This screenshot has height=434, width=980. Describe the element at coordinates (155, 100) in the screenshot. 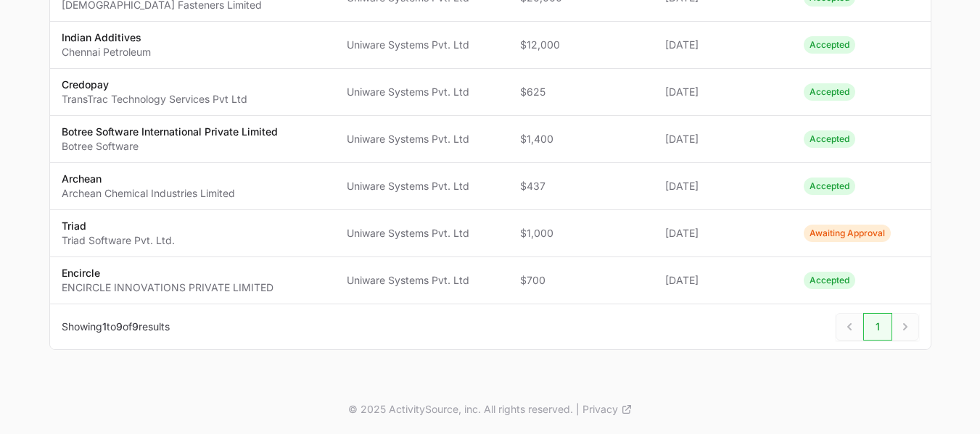

I see `p: TransTrac Technology Services Pvt Ltd` at that location.